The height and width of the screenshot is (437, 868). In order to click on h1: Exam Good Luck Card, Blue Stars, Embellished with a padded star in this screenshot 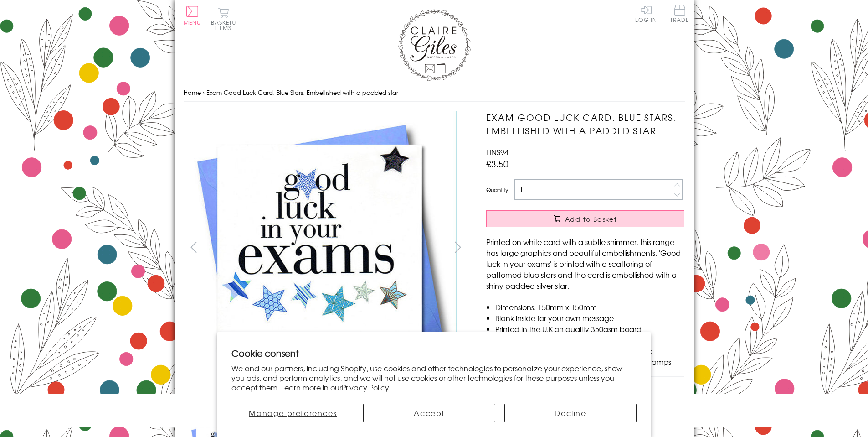, I will do `click(585, 124)`.